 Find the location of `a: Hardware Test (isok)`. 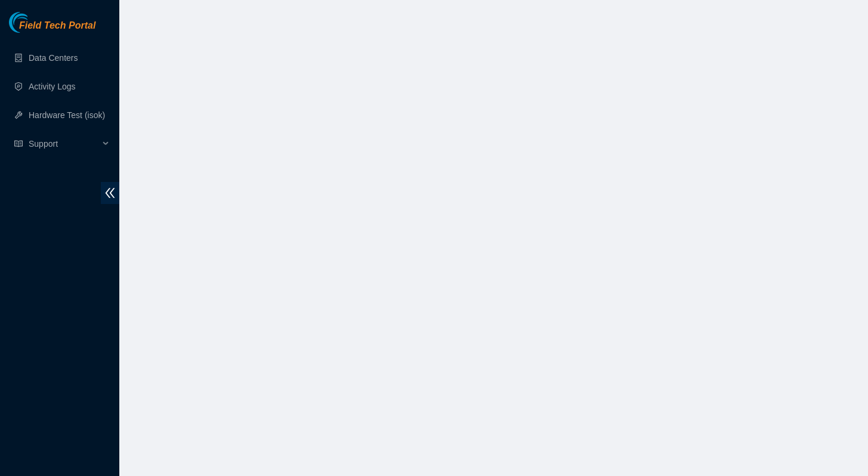

a: Hardware Test (isok) is located at coordinates (67, 115).